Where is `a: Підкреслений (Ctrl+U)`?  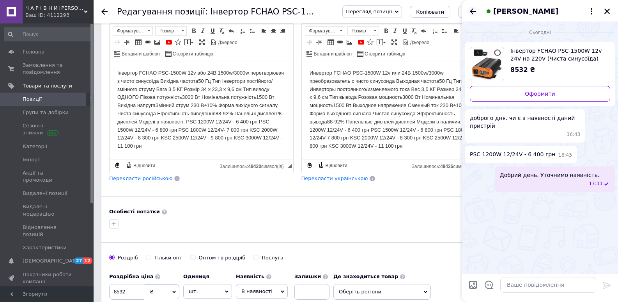 a: Підкреслений (Ctrl+U) is located at coordinates (405, 31).